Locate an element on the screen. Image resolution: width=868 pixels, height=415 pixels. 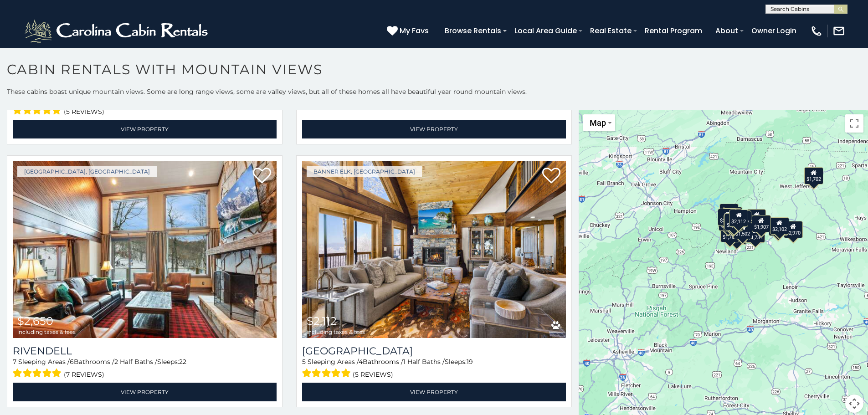
img: Rivendell is located at coordinates (145, 249).